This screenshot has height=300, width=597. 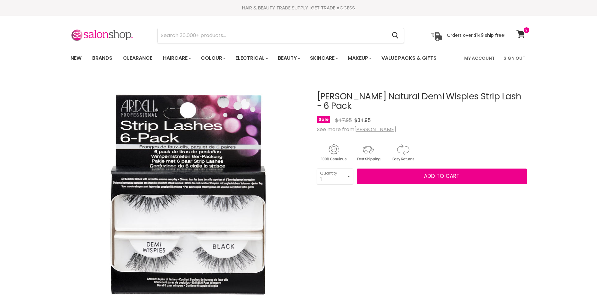 I want to click on a: Electrical, so click(x=251, y=58).